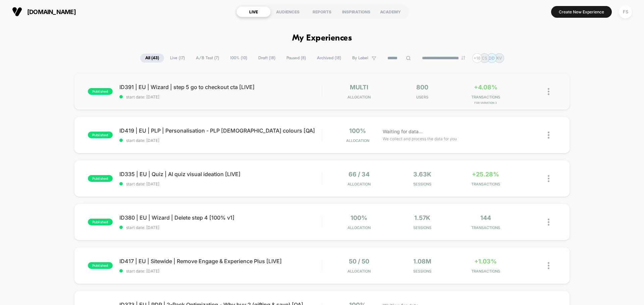 Image resolution: width=644 pixels, height=305 pixels. I want to click on span: Users, so click(423, 97).